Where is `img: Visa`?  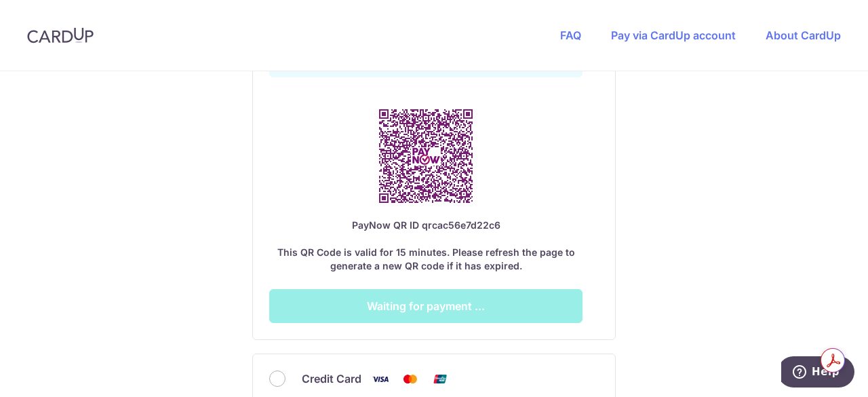
img: Visa is located at coordinates (381, 378).